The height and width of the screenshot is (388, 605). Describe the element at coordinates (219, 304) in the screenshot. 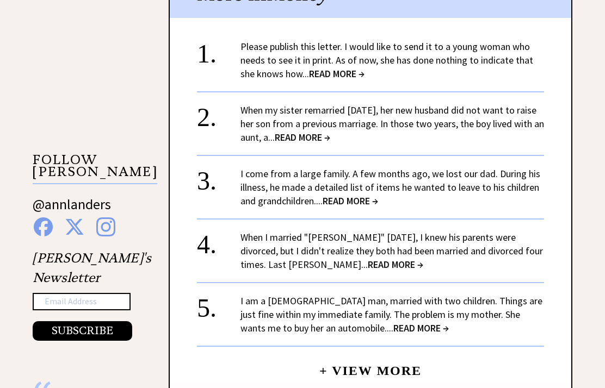

I see `div: 5.` at that location.